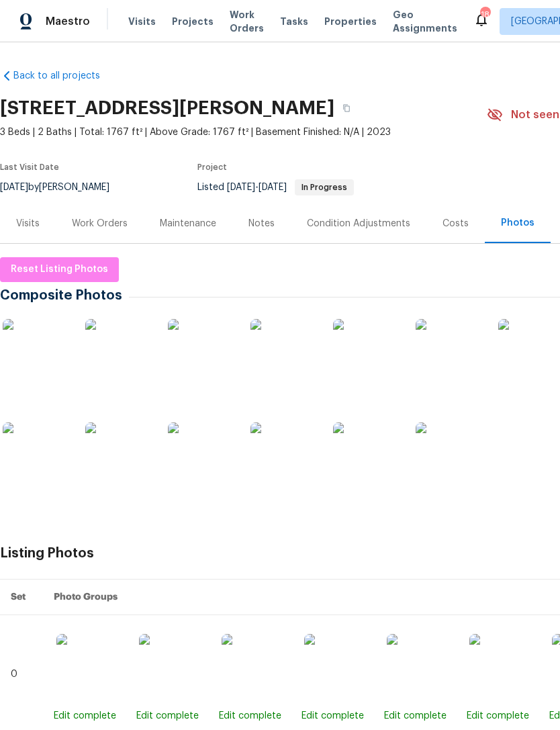  I want to click on span: Visits, so click(142, 22).